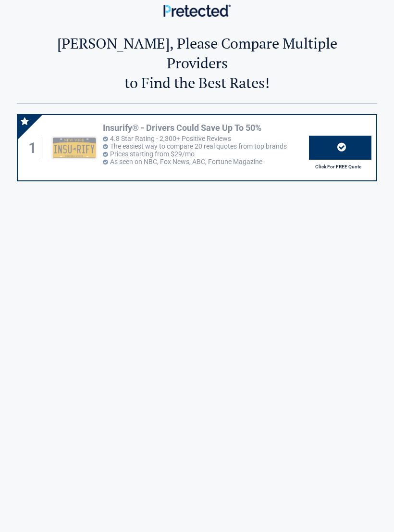  Describe the element at coordinates (205, 138) in the screenshot. I see `li: 4.8 Star Rating - 2,300+ Positive Reviews` at that location.